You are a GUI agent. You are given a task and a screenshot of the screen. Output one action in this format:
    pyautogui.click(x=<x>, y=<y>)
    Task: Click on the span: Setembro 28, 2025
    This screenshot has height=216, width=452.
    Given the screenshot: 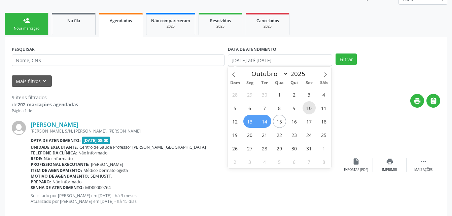 What is the action you would take?
    pyautogui.click(x=235, y=94)
    